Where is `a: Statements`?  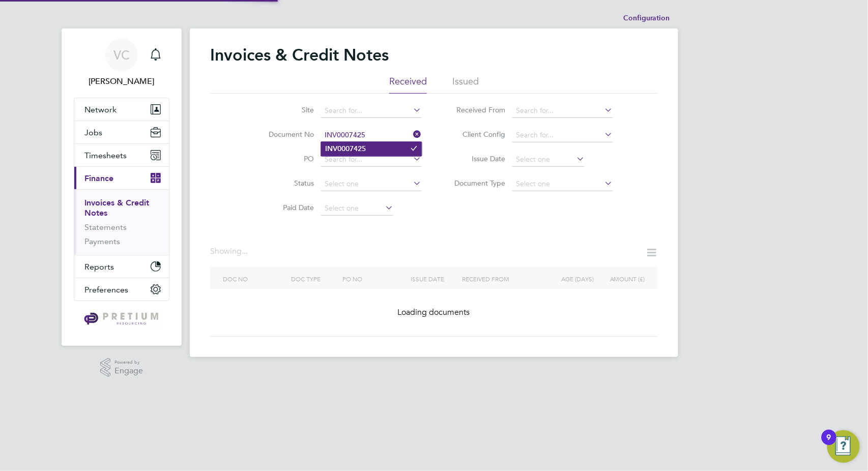 a: Statements is located at coordinates (105, 227).